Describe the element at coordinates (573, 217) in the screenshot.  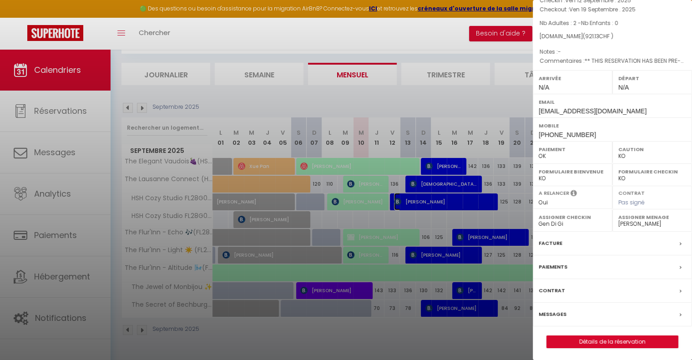
I see `label: Assigner Checkin` at that location.